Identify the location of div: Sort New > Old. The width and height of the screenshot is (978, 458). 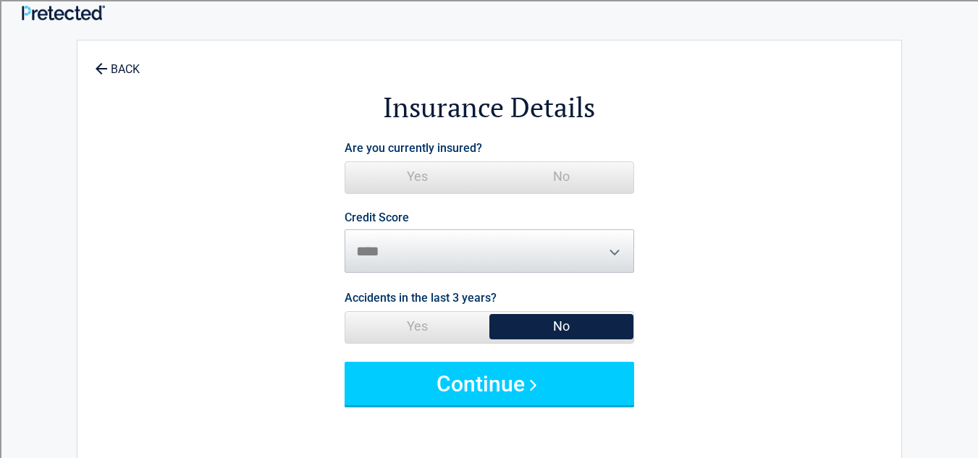
(488, 25).